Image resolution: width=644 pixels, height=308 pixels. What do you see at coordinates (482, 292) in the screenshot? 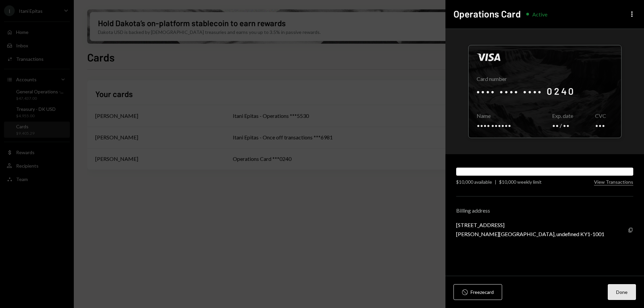
I see `div: Freeze card` at bounding box center [482, 292].